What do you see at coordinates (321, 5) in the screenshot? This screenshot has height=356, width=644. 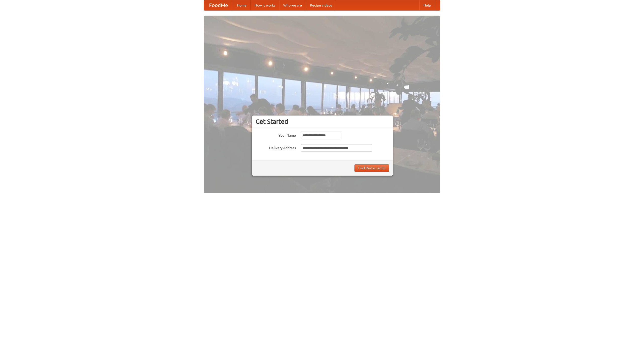 I see `a: Recipe videos` at bounding box center [321, 5].